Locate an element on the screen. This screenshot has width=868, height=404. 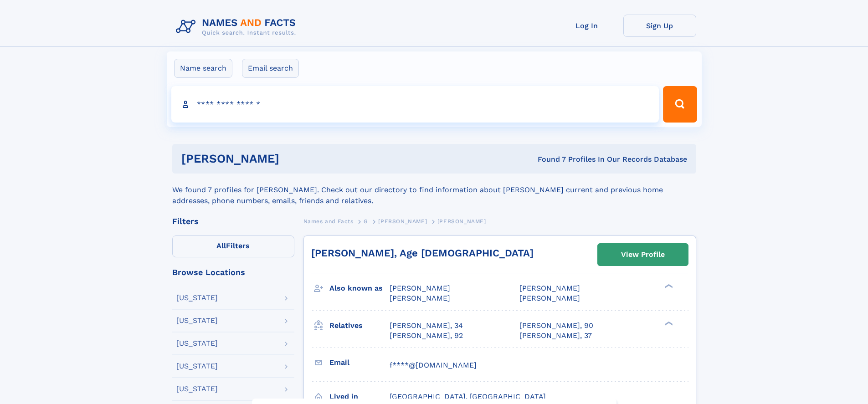
img: Logo Names and Facts is located at coordinates (238, 27).